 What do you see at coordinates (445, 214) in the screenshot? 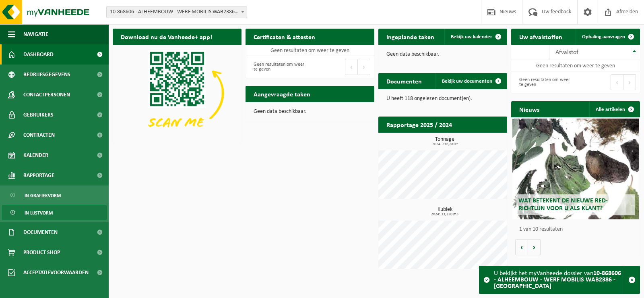
I see `span: 2024: 33,220 m3` at bounding box center [445, 214].